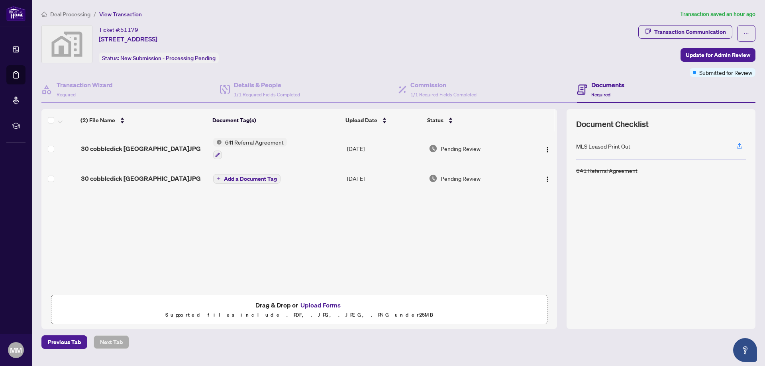  What do you see at coordinates (435, 120) in the screenshot?
I see `span: Status` at bounding box center [435, 120].